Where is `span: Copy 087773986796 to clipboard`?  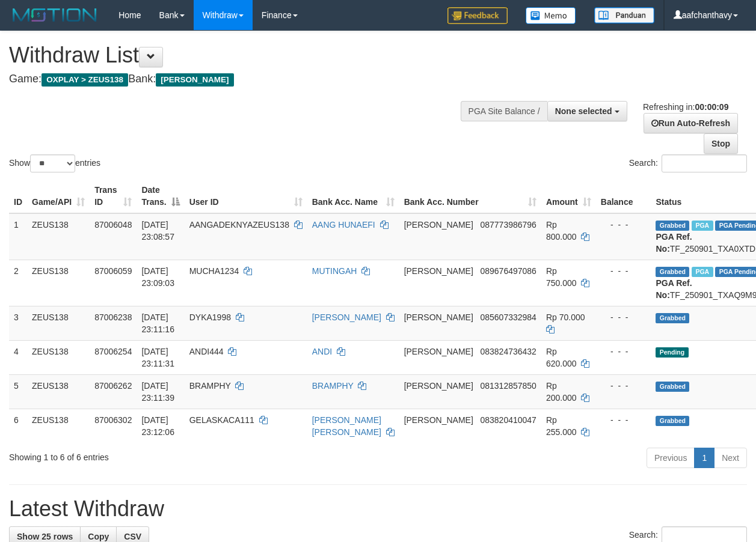 span: Copy 087773986796 to clipboard is located at coordinates (508, 225).